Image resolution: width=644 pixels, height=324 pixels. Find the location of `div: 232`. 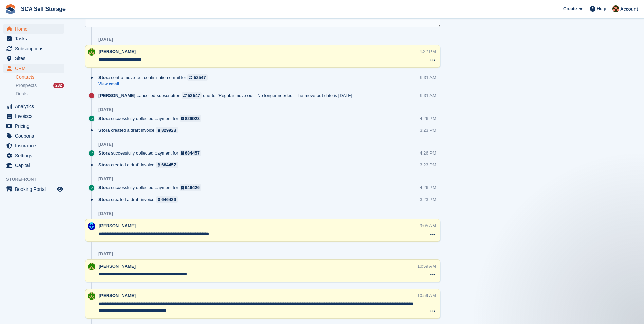

div: 232 is located at coordinates (58, 85).